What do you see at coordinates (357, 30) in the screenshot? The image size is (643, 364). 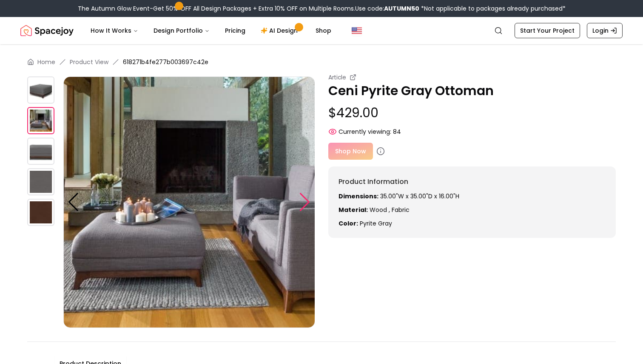 I see `img: United States` at bounding box center [357, 30].